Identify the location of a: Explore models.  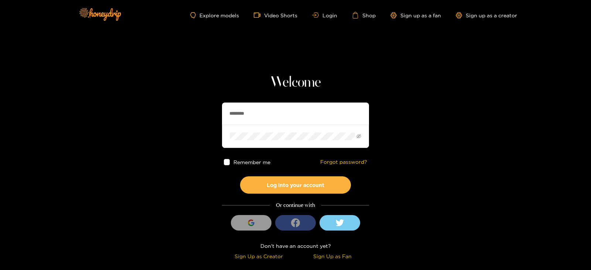
(215, 15).